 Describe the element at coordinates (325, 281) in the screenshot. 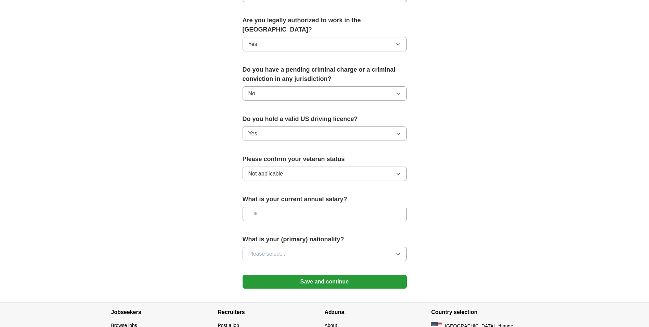

I see `button: Save and continue` at that location.